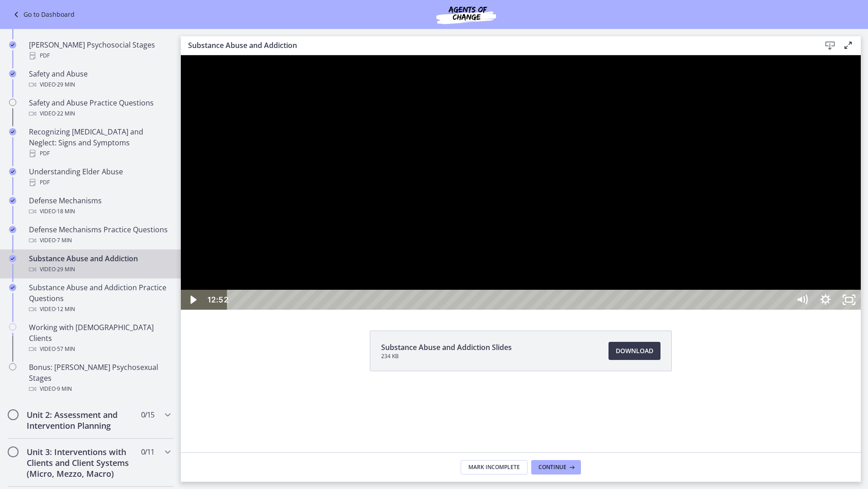  I want to click on a: Download, so click(635, 351).